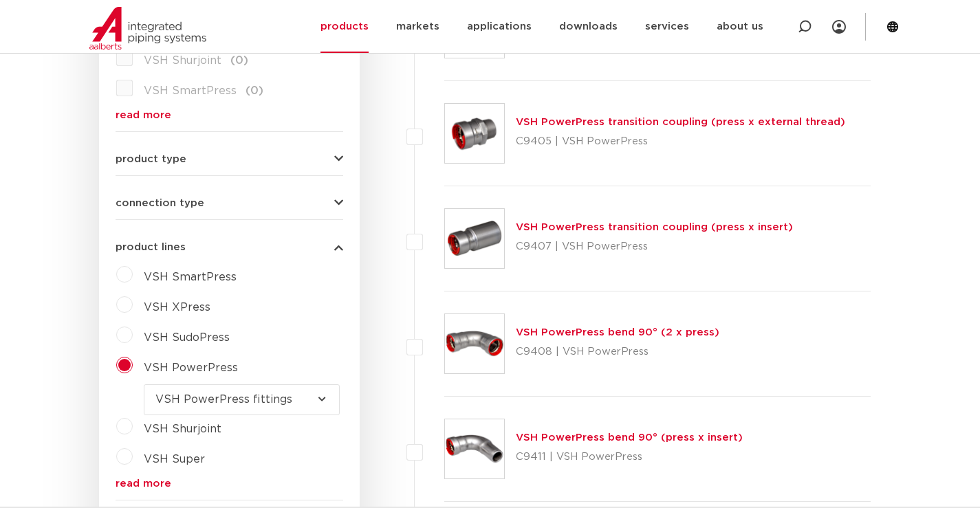 This screenshot has width=980, height=508. Describe the element at coordinates (418, 26) in the screenshot. I see `font: markets` at that location.